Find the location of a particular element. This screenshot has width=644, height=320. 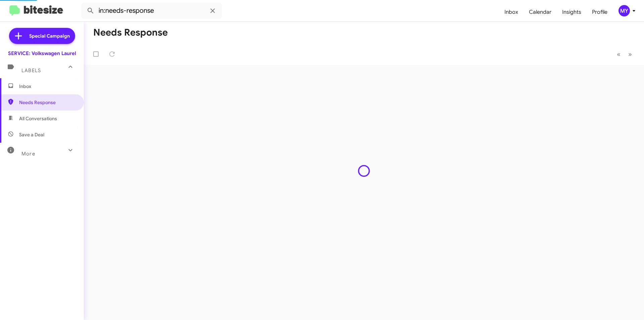

span: More is located at coordinates (28, 153).